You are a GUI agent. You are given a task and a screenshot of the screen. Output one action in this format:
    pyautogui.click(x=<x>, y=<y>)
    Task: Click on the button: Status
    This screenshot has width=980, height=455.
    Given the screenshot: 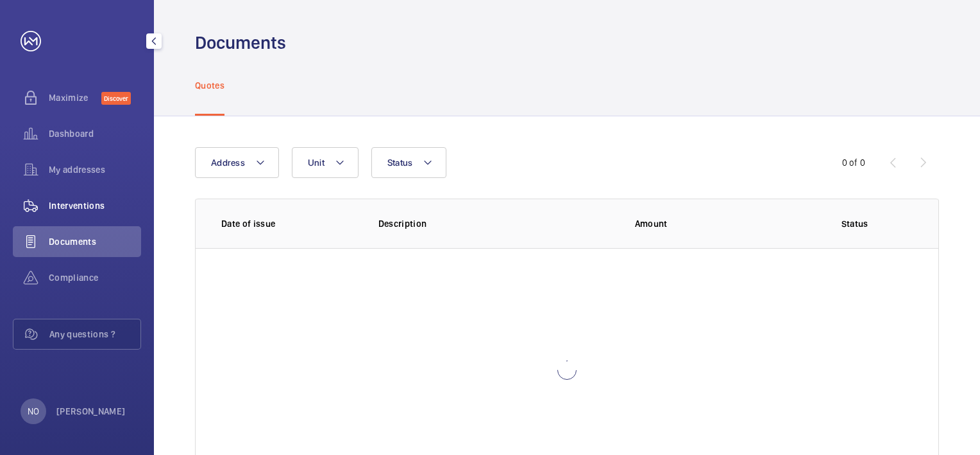 What is the action you would take?
    pyautogui.click(x=409, y=163)
    